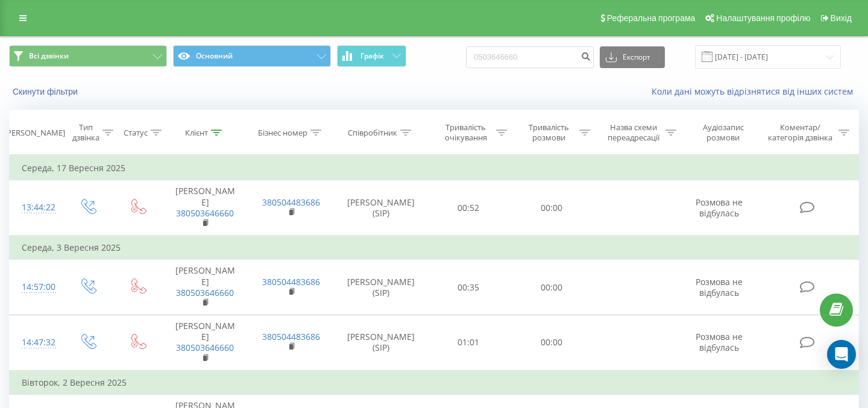 This screenshot has height=408, width=868. I want to click on span: Вихід, so click(841, 18).